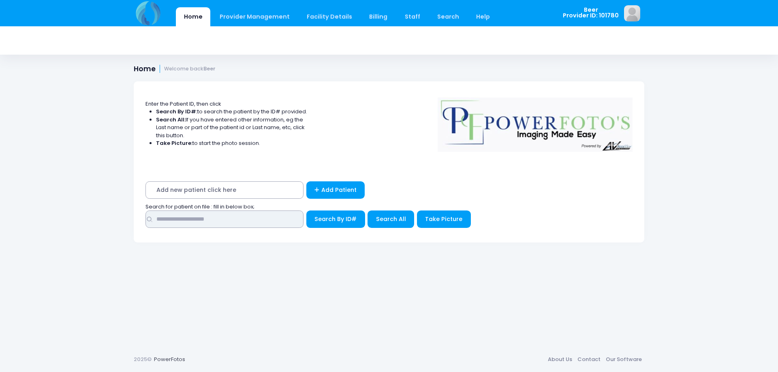  What do you see at coordinates (589, 360) in the screenshot?
I see `a: Contact` at bounding box center [589, 360].